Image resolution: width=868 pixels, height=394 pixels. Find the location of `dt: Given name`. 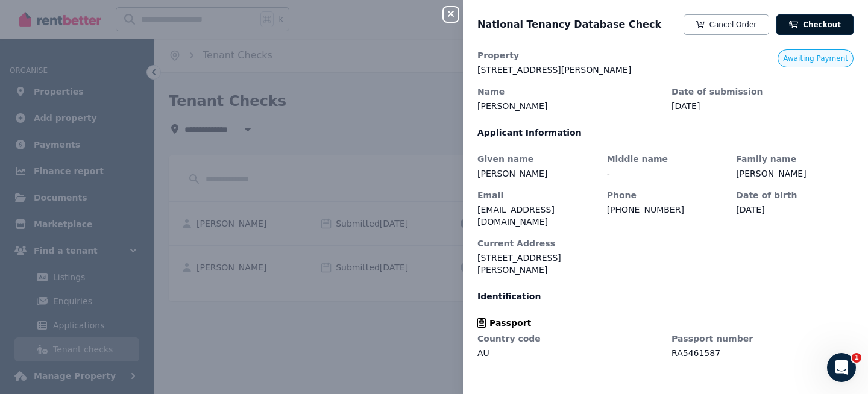

dt: Given name is located at coordinates (536, 159).